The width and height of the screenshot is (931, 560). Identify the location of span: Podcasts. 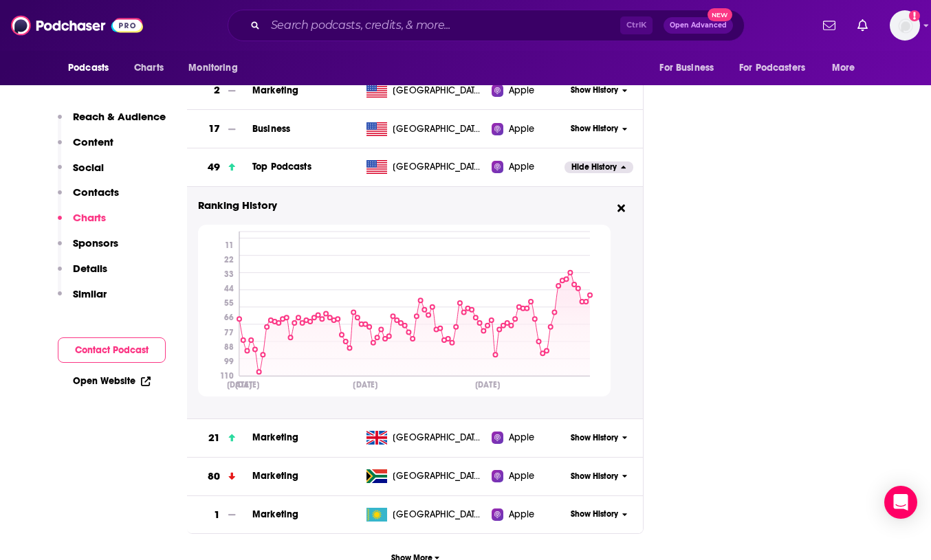
(88, 68).